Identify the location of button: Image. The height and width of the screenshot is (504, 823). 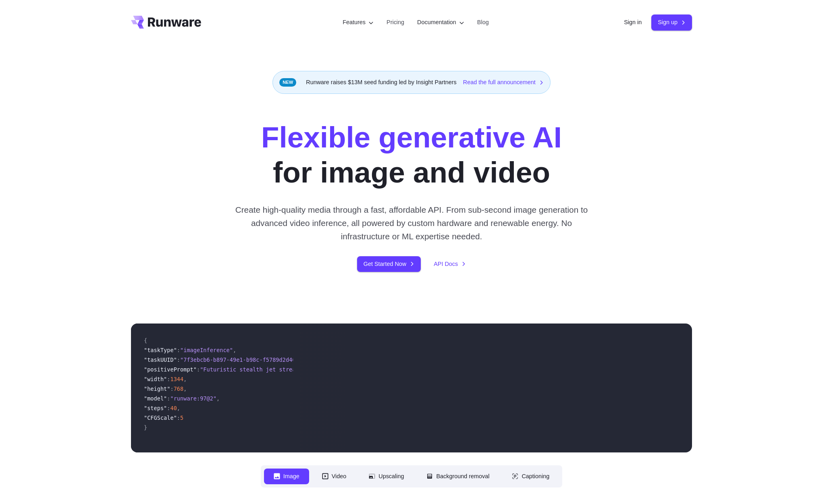
(286, 476).